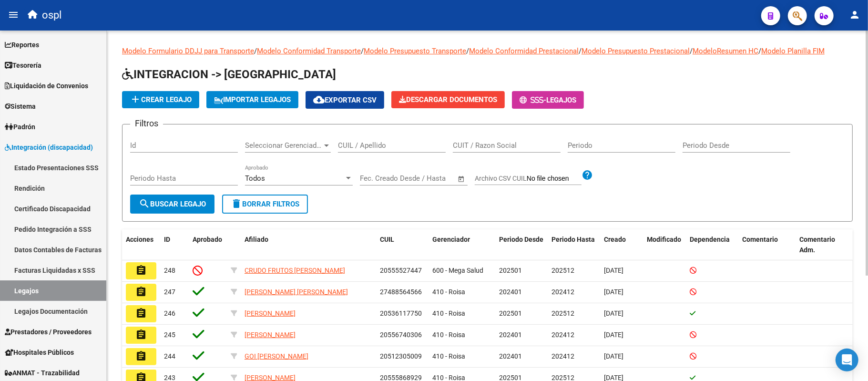  What do you see at coordinates (208, 245) in the screenshot?
I see `datatable-header-cell: Aprobado` at bounding box center [208, 245].